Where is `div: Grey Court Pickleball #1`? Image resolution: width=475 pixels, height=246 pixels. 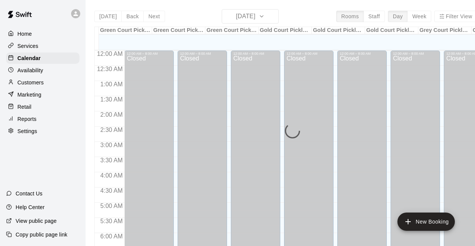 div: Grey Court Pickleball #1 is located at coordinates (445, 30).